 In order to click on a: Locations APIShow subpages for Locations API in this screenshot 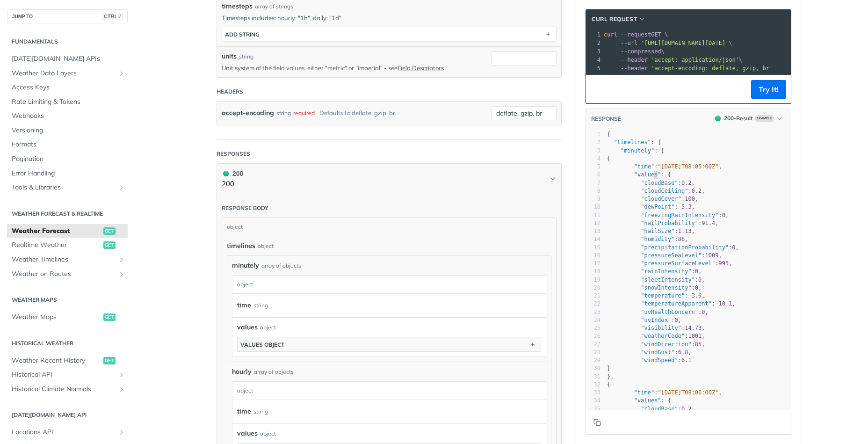, I will do `click(67, 432)`.